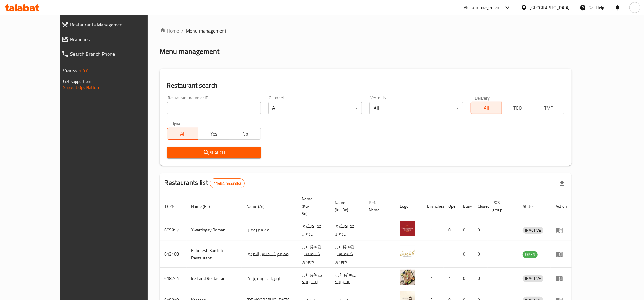  I want to click on span: TMP, so click(549, 108).